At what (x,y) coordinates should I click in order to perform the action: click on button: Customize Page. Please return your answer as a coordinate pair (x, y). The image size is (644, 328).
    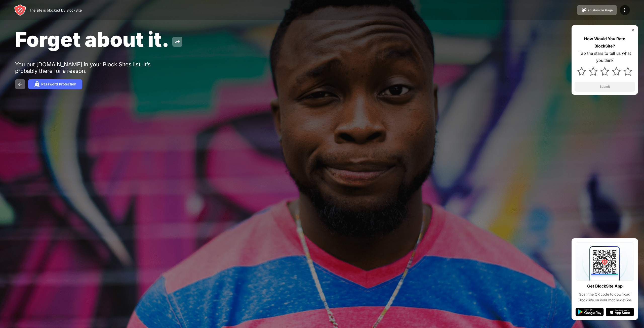
    Looking at the image, I should click on (597, 10).